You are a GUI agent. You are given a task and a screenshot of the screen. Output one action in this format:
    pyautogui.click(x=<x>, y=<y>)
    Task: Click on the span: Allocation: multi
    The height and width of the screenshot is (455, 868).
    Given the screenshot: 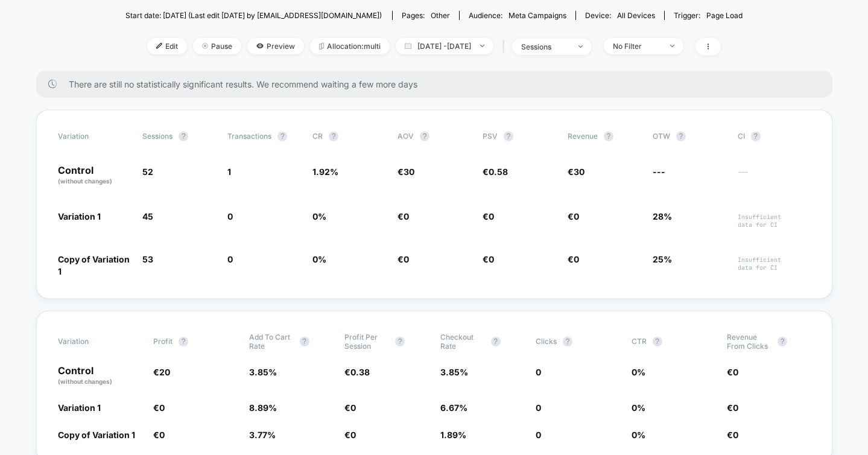 What is the action you would take?
    pyautogui.click(x=350, y=46)
    